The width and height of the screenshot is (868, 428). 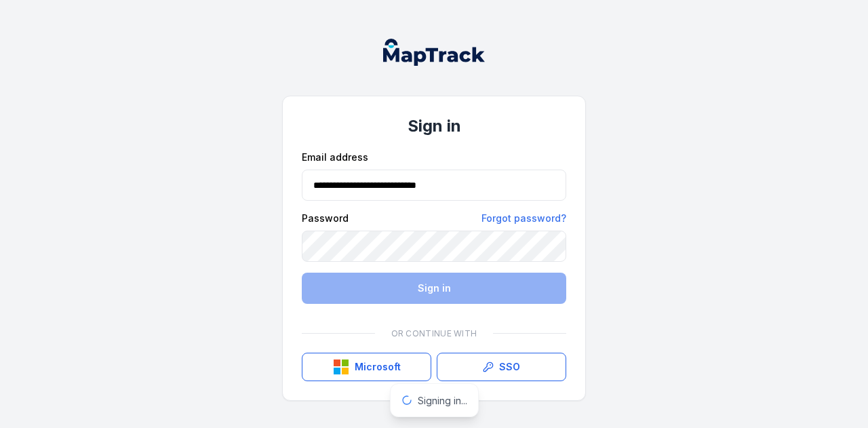 I want to click on label: Password, so click(x=325, y=218).